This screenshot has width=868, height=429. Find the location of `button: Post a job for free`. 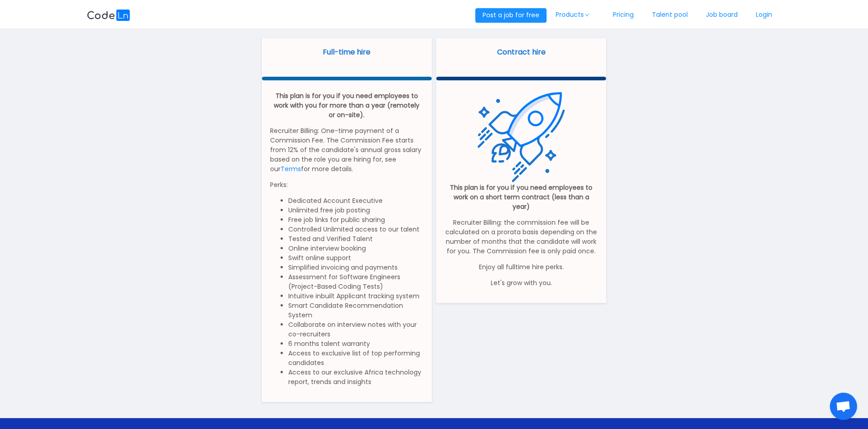

button: Post a job for free is located at coordinates (511, 15).